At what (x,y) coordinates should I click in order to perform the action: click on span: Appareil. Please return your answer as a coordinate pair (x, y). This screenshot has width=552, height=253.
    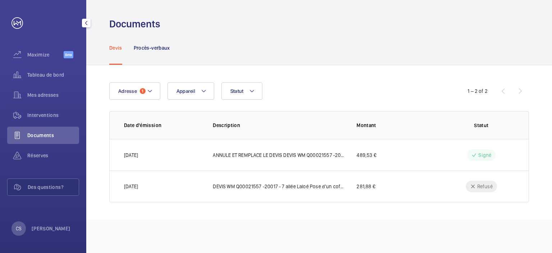
    Looking at the image, I should click on (186, 91).